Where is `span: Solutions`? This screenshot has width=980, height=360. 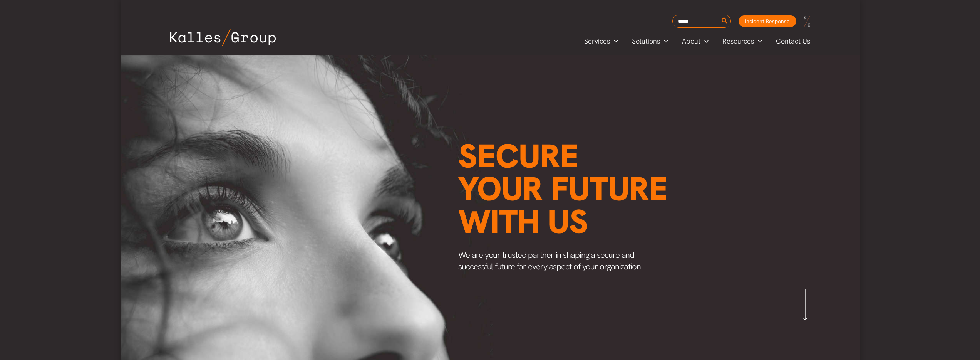
span: Solutions is located at coordinates (646, 41).